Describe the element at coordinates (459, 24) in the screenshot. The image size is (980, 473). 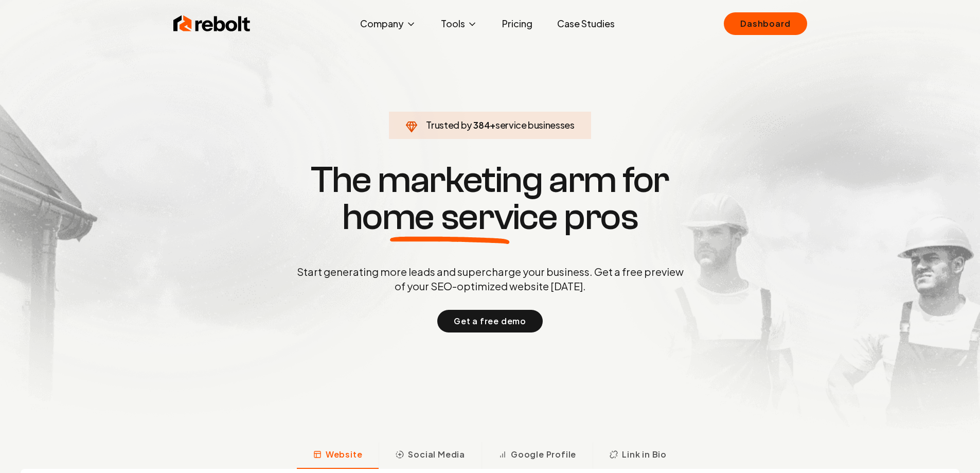
I see `button: Tools` at that location.